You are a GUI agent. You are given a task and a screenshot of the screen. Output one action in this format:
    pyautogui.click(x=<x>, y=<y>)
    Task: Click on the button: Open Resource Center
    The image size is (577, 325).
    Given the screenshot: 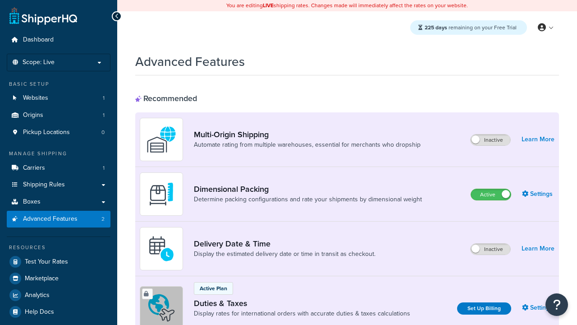 What is the action you would take?
    pyautogui.click(x=557, y=304)
    